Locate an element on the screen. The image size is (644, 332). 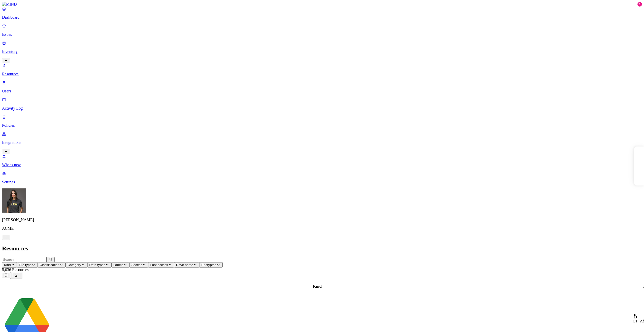
input: Search is located at coordinates (24, 259).